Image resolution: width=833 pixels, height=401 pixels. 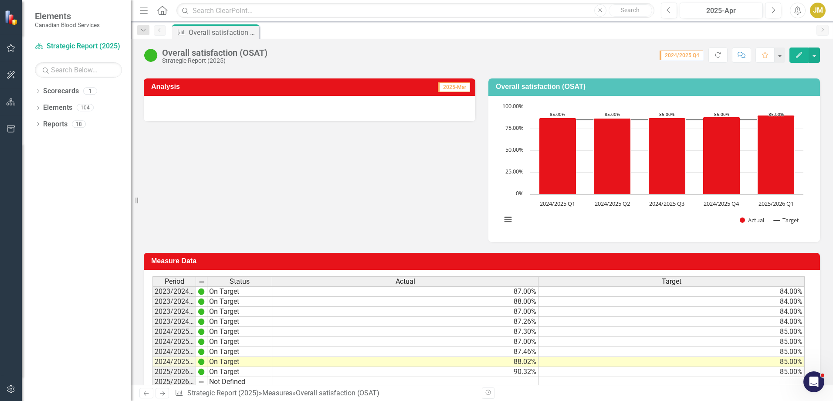 What do you see at coordinates (514, 128) in the screenshot?
I see `text: 75.00%` at bounding box center [514, 128].